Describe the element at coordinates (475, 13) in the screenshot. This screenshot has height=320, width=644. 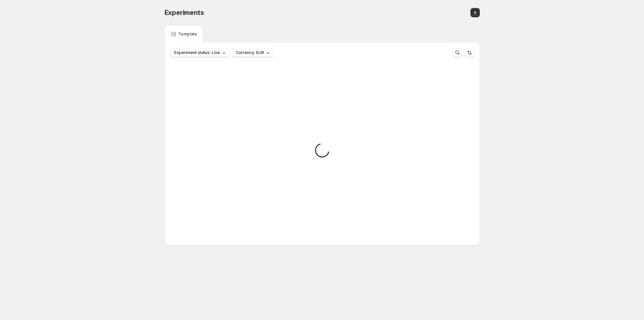
I see `button: Create new experiment` at that location.